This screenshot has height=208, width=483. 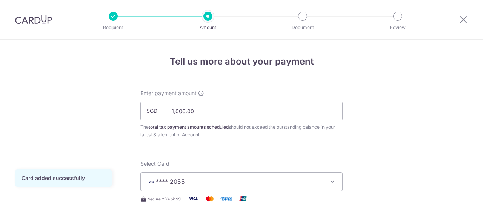 What do you see at coordinates (34, 20) in the screenshot?
I see `img: CardUp` at bounding box center [34, 20].